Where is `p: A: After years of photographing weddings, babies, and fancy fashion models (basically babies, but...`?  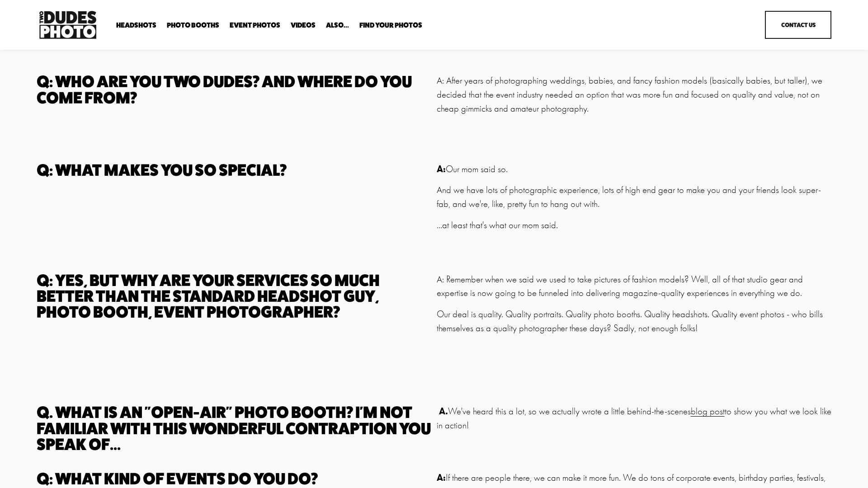 p: A: After years of photographing weddings, babies, and fancy fashion models (basically babies, but... is located at coordinates (634, 94).